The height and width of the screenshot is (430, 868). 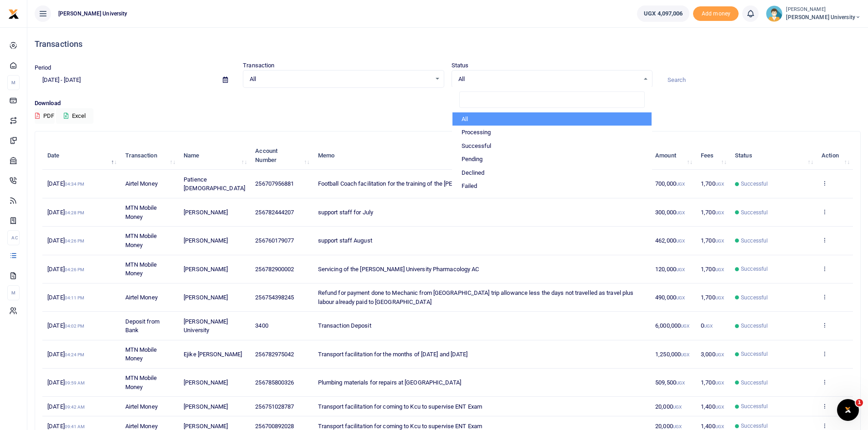 What do you see at coordinates (14, 238) in the screenshot?
I see `li: Ac` at bounding box center [14, 238].